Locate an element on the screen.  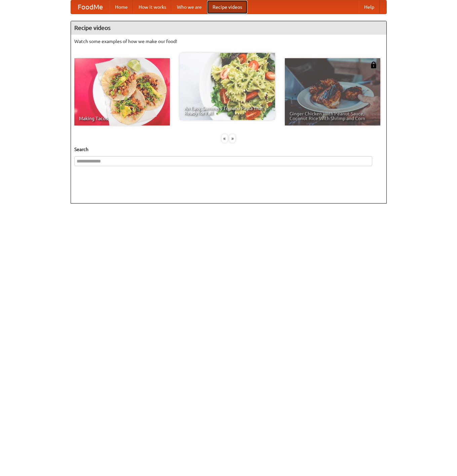
a: Home is located at coordinates (121, 7).